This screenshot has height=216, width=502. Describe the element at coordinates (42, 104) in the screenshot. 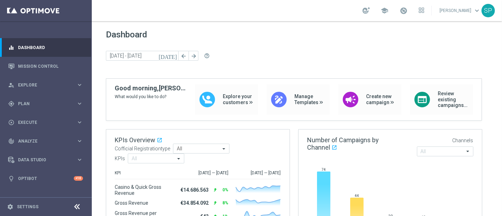

I see `div: Plan` at that location.